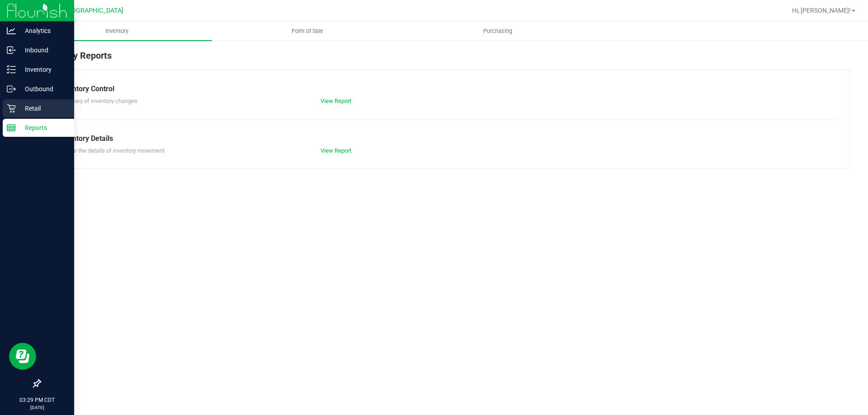  Describe the element at coordinates (98, 101) in the screenshot. I see `span: Summary of inventory changes` at that location.